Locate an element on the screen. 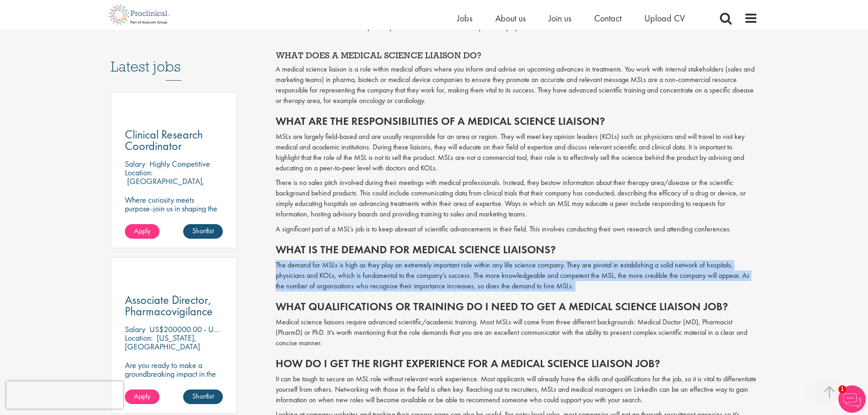  span: Clinical Research Coordinator is located at coordinates (163, 140).